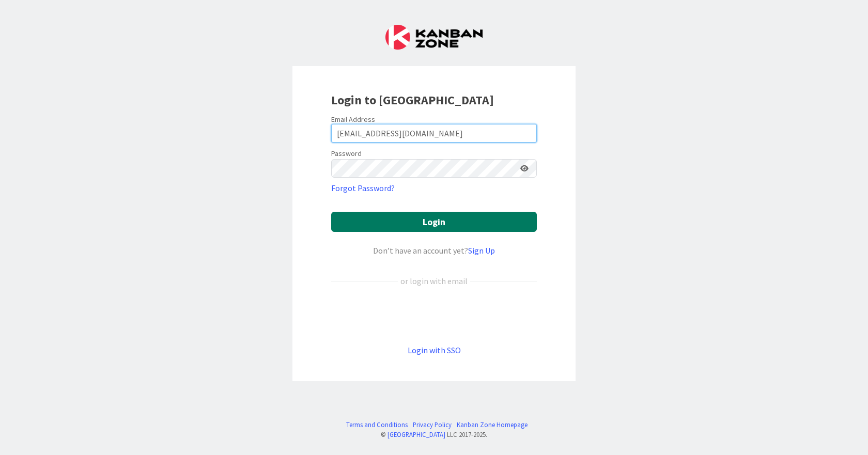 The height and width of the screenshot is (455, 868). Describe the element at coordinates (492, 425) in the screenshot. I see `a: Kanban Zone Homepage` at that location.